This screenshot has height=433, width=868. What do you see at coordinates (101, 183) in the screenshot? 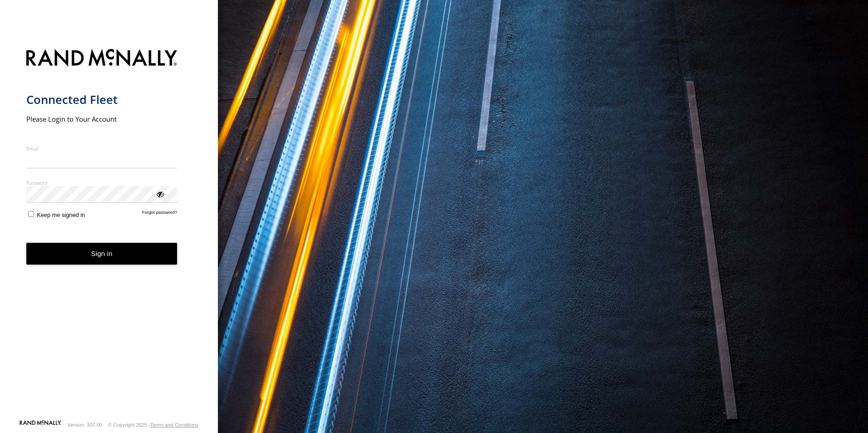
I see `label: Password` at bounding box center [101, 183].